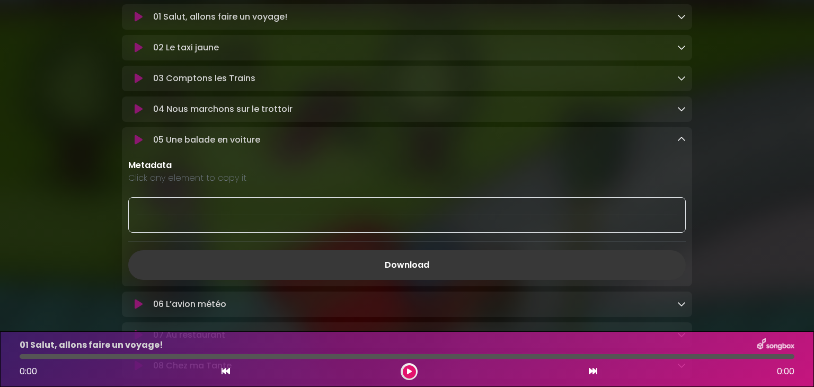 This screenshot has height=387, width=814. What do you see at coordinates (775, 345) in the screenshot?
I see `img: songbox-logo-white.png` at bounding box center [775, 345].